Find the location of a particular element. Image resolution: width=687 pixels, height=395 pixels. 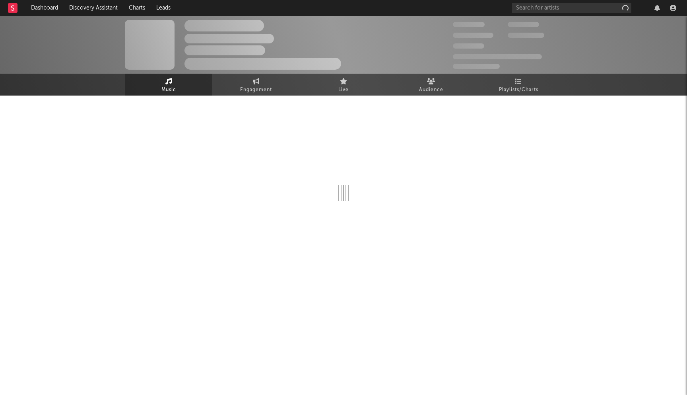

span: Jump Score: 85.0 is located at coordinates (477, 66).